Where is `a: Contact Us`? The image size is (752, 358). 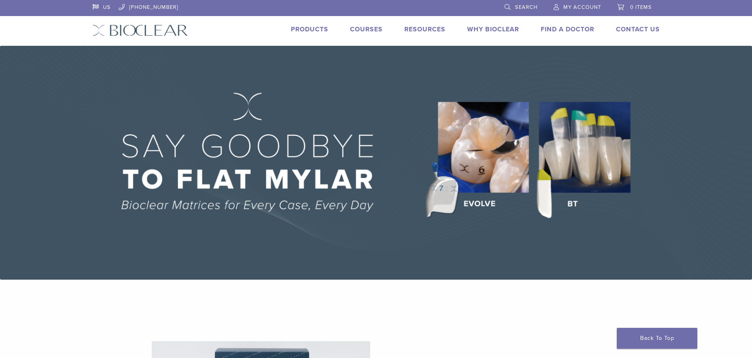
a: Contact Us is located at coordinates (637, 29).